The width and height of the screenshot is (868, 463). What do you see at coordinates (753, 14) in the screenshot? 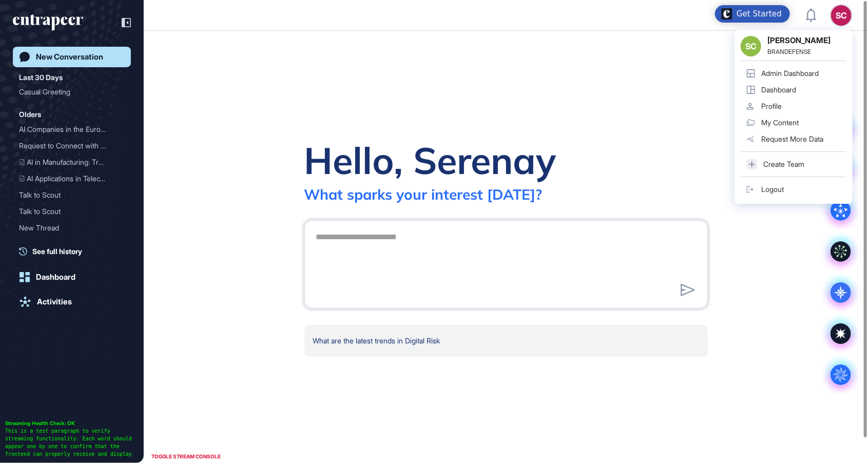
I see `div: Open Get Started checklist` at bounding box center [753, 14].